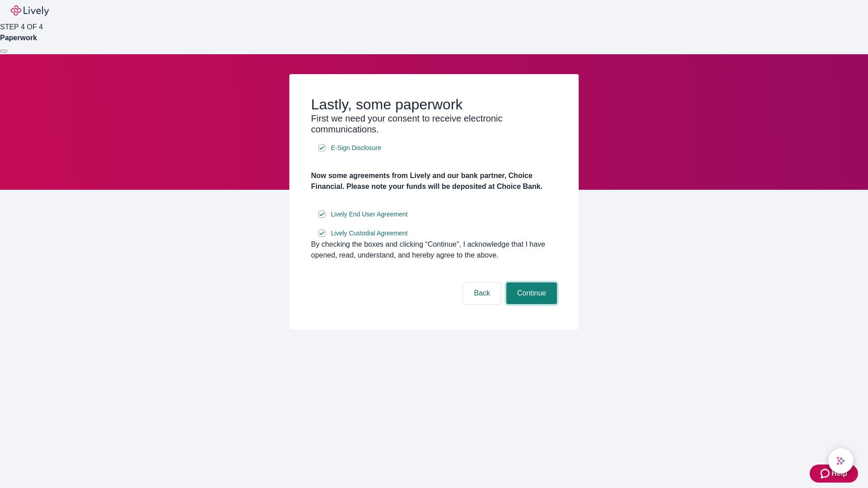  Describe the element at coordinates (434, 181) in the screenshot. I see `h4: Now some agreements from Lively and our bank partner, Choice Financial. Please note your funds wi...` at that location.